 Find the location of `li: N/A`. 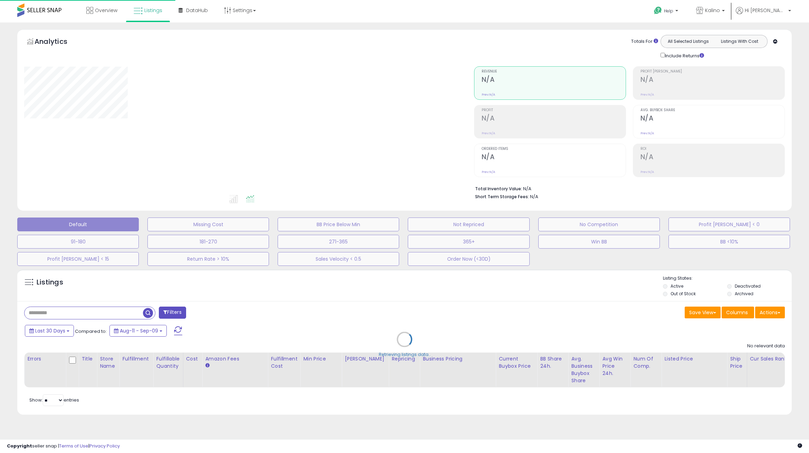

li: N/A is located at coordinates (627, 188).